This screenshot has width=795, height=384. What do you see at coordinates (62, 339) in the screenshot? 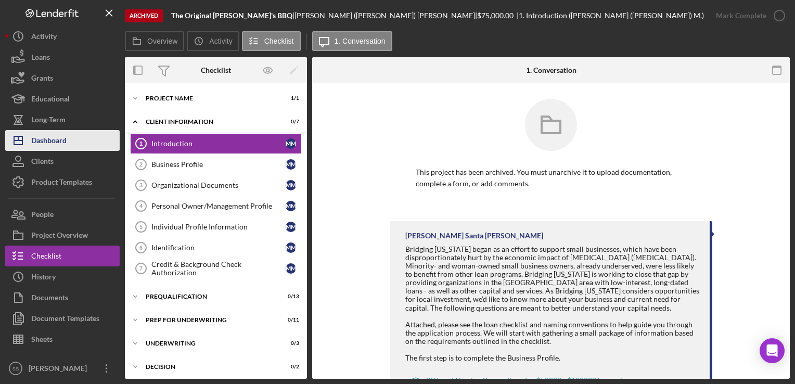
I see `button: Sheets` at bounding box center [62, 339].